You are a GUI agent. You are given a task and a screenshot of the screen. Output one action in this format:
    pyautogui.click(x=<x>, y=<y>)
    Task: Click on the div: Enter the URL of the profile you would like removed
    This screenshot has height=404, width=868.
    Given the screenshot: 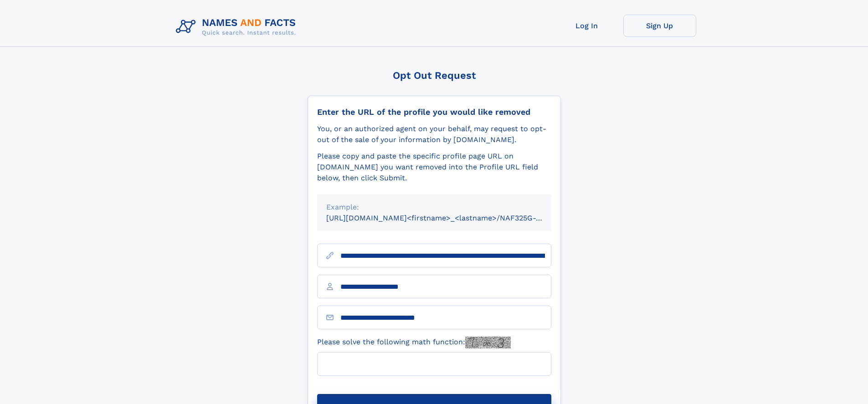 What is the action you would take?
    pyautogui.click(x=434, y=112)
    